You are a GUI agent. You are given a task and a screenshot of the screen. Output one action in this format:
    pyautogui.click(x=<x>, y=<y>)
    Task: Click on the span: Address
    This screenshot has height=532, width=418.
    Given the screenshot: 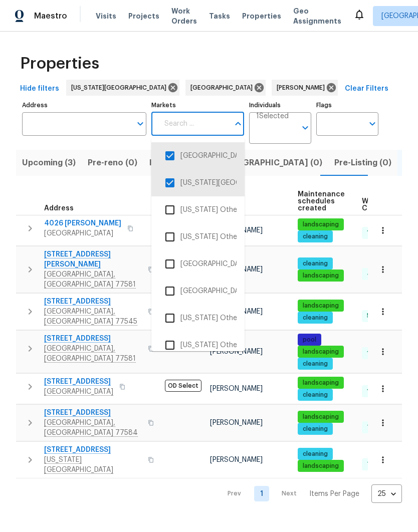 What is the action you would take?
    pyautogui.click(x=59, y=208)
    